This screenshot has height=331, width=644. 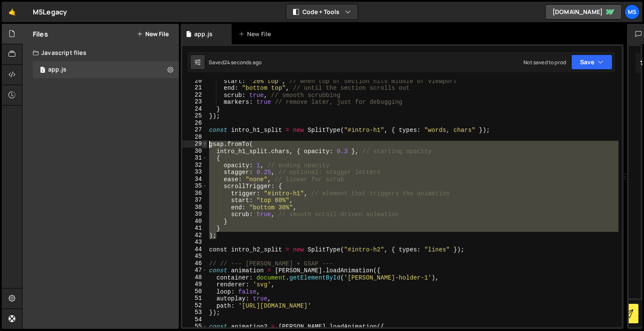 What do you see at coordinates (322, 12) in the screenshot?
I see `button: Code + Tools` at bounding box center [322, 12].